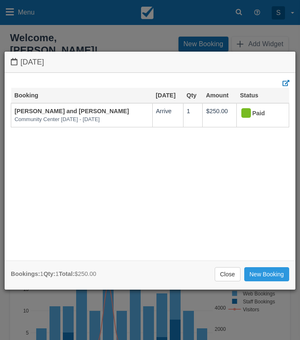 Image resolution: width=300 pixels, height=340 pixels. I want to click on td: 1, so click(193, 115).